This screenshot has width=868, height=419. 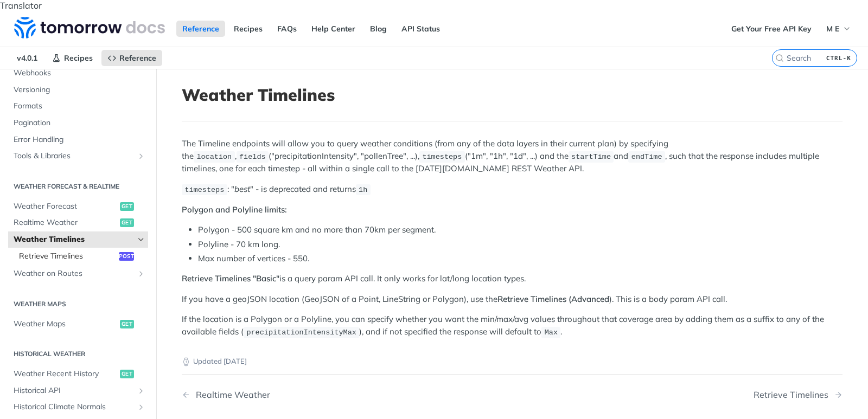 What do you see at coordinates (287, 29) in the screenshot?
I see `a: FAQs` at bounding box center [287, 29].